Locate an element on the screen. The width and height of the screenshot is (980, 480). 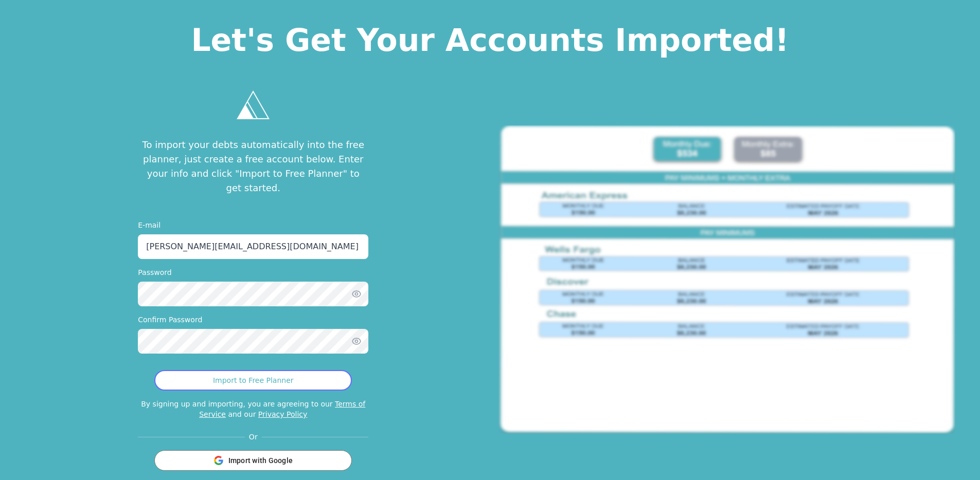
label: E-mail is located at coordinates (253, 225).